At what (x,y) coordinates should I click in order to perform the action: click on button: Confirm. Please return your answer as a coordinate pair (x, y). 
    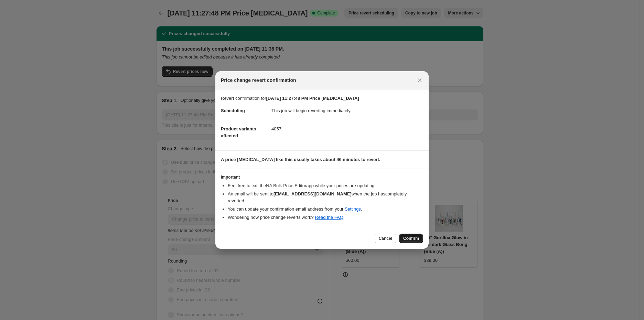
    Looking at the image, I should click on (411, 239).